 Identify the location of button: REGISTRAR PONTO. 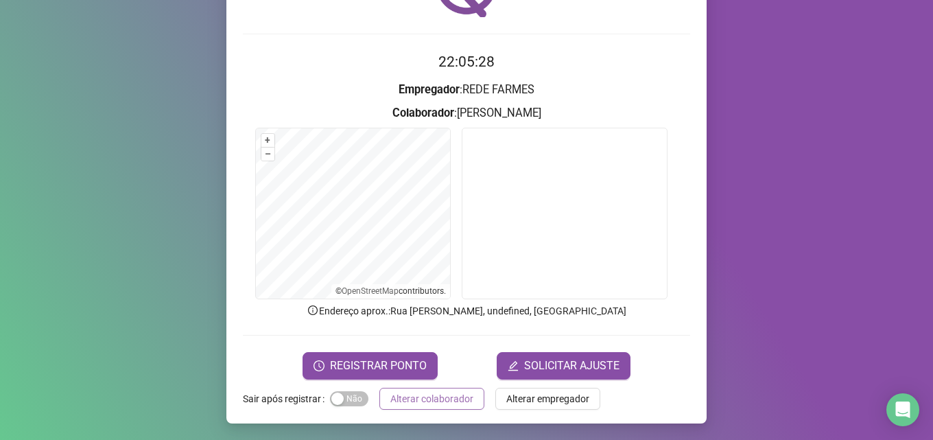
(370, 366).